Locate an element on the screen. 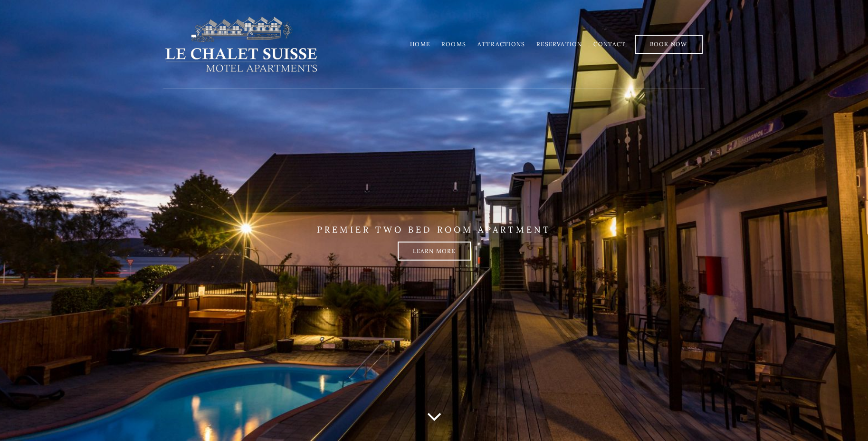  a: Rooms is located at coordinates (454, 43).